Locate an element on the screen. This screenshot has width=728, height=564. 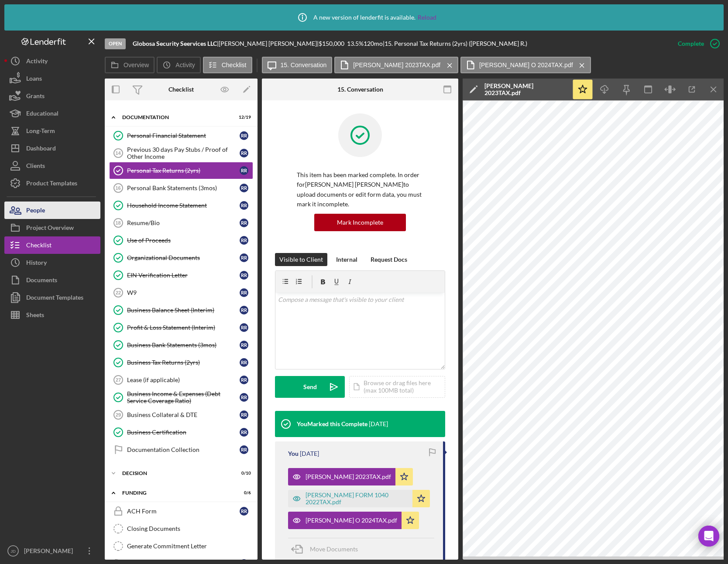
div: Checklist is located at coordinates (39, 247).